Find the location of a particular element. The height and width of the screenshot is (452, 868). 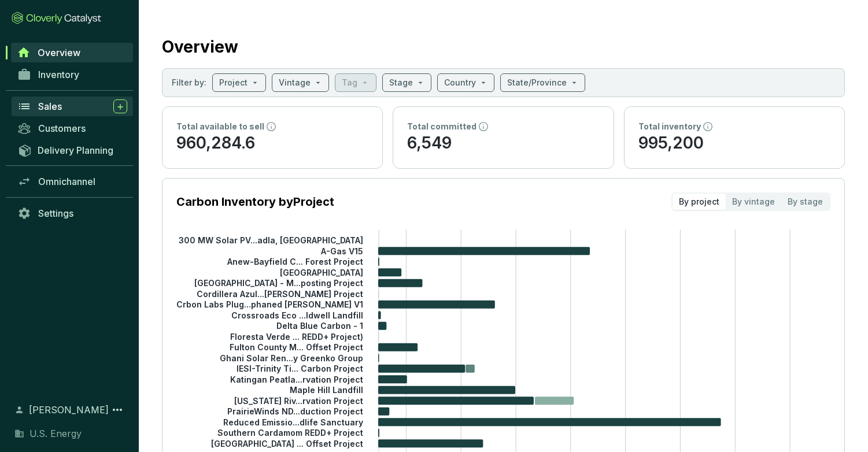

tspan: Southern Cardamom REDD+ Project is located at coordinates (291, 432).